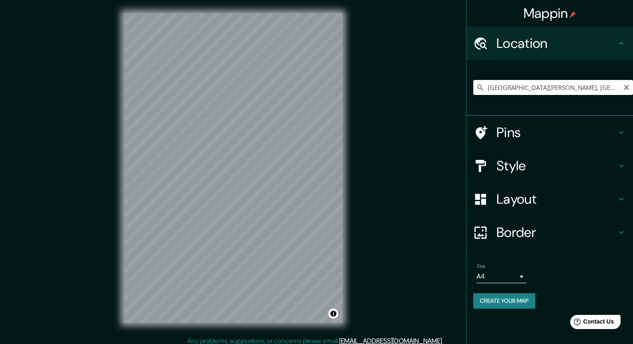 Image resolution: width=633 pixels, height=344 pixels. What do you see at coordinates (550, 132) in the screenshot?
I see `div: Pins` at bounding box center [550, 132].